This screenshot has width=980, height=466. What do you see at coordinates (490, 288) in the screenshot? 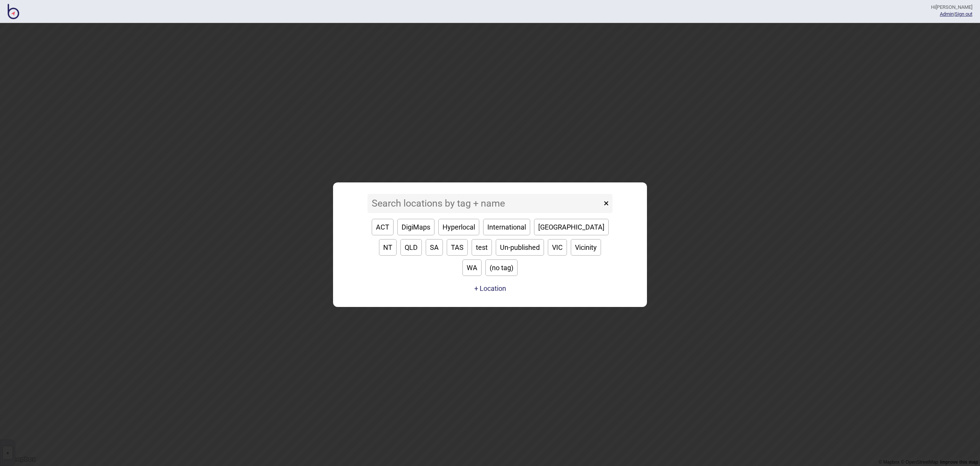
I see `button: + Location` at bounding box center [490, 288].